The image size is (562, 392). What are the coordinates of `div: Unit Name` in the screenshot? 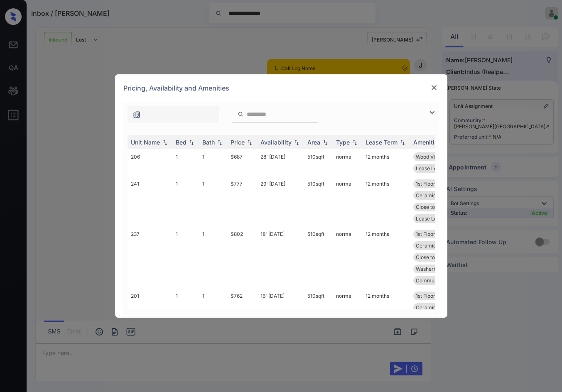 It's located at (146, 142).